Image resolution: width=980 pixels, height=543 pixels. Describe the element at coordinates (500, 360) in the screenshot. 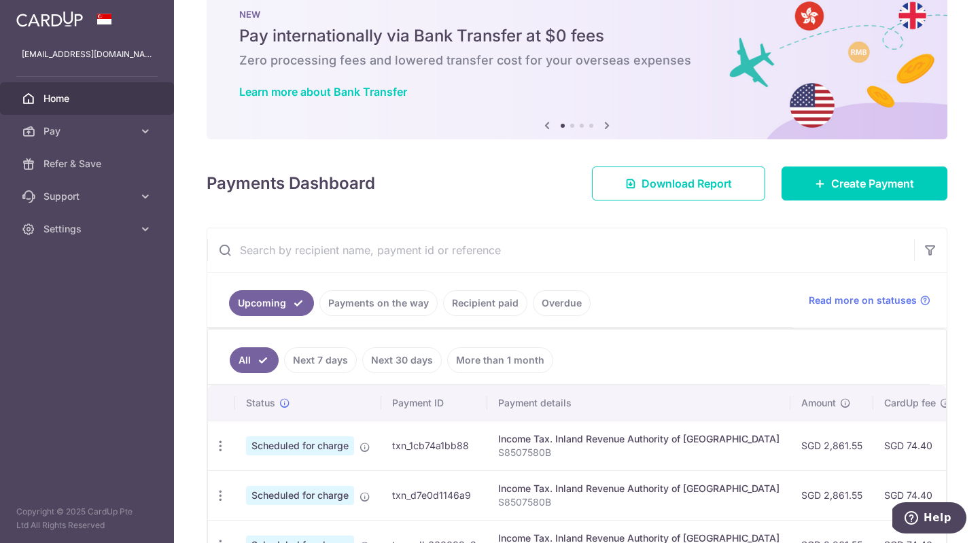

I see `a: More than 1 month` at that location.